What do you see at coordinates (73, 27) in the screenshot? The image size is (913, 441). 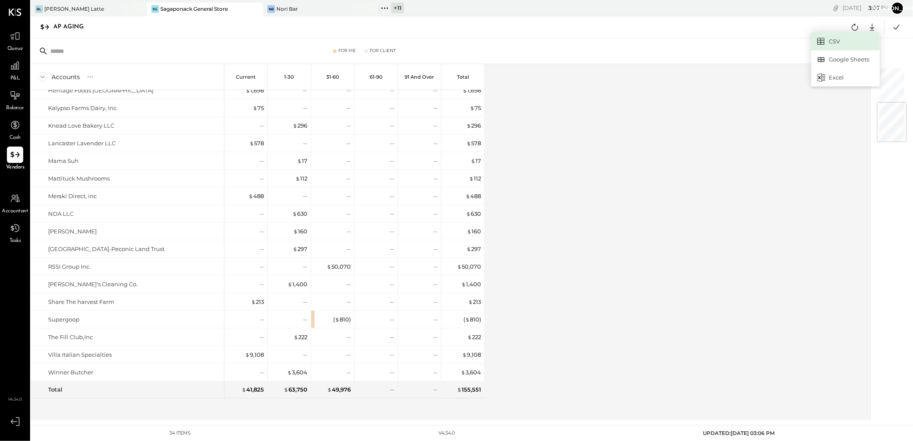 I see `div: AP Aging` at bounding box center [73, 27].